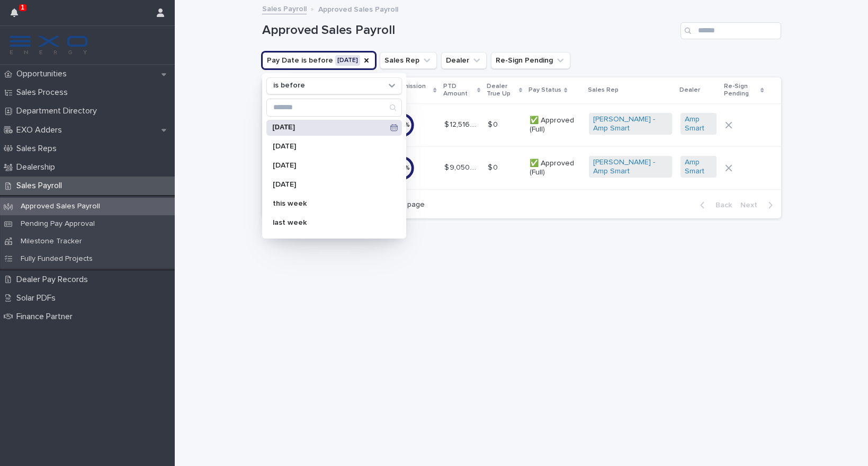 Image resolution: width=868 pixels, height=466 pixels. What do you see at coordinates (470, 30) in the screenshot?
I see `h1: Approved Sales Payroll` at bounding box center [470, 30].